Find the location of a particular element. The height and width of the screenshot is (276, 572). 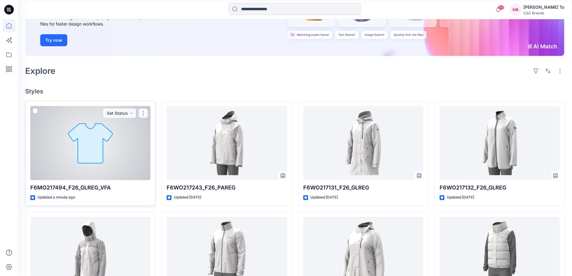

a: F6MO217494_F26_GLREG_VFA is located at coordinates (90, 143).